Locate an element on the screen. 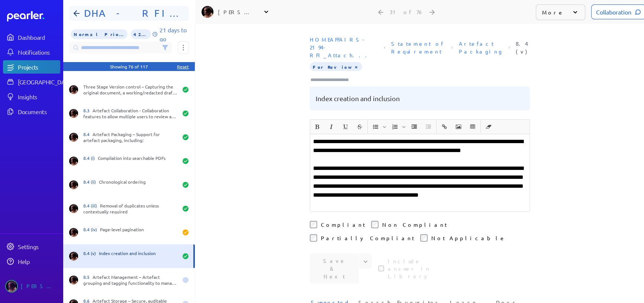 The height and width of the screenshot is (303, 644). button: Insert table is located at coordinates (473, 127).